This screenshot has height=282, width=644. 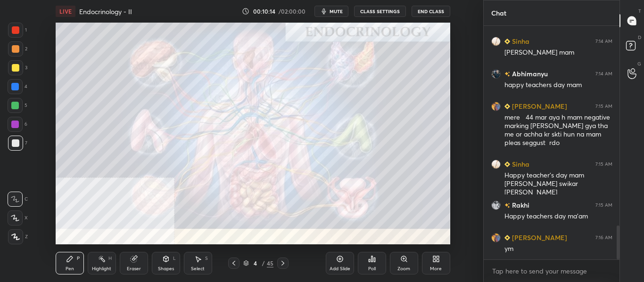 I want to click on div: Pen, so click(x=69, y=269).